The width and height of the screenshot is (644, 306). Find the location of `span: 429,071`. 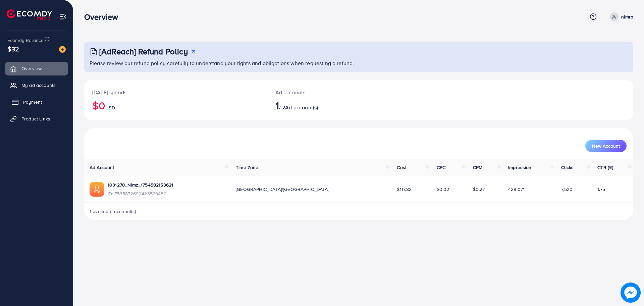

span: 429,071 is located at coordinates (516, 189).